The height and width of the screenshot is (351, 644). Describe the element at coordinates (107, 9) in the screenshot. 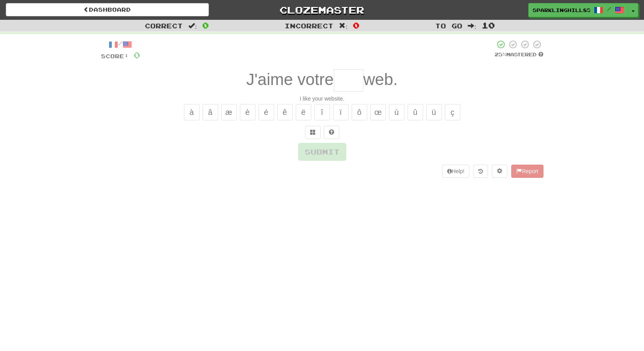

I see `a: Dashboard` at that location.